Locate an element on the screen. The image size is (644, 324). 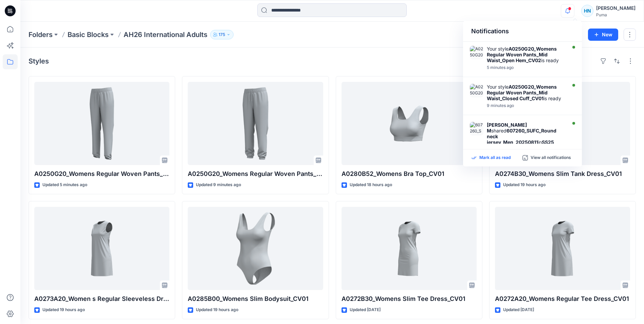
p: Mark all as read is located at coordinates (495, 158).